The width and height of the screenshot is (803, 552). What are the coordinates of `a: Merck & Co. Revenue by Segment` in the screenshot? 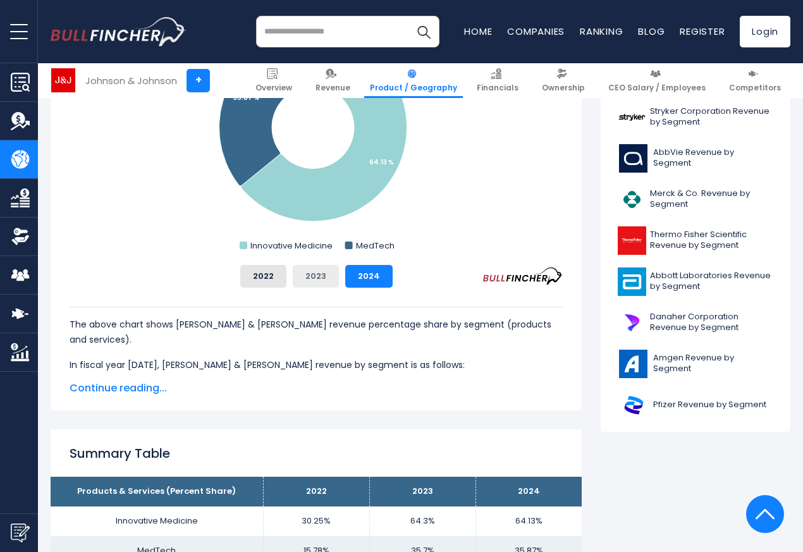 It's located at (696, 199).